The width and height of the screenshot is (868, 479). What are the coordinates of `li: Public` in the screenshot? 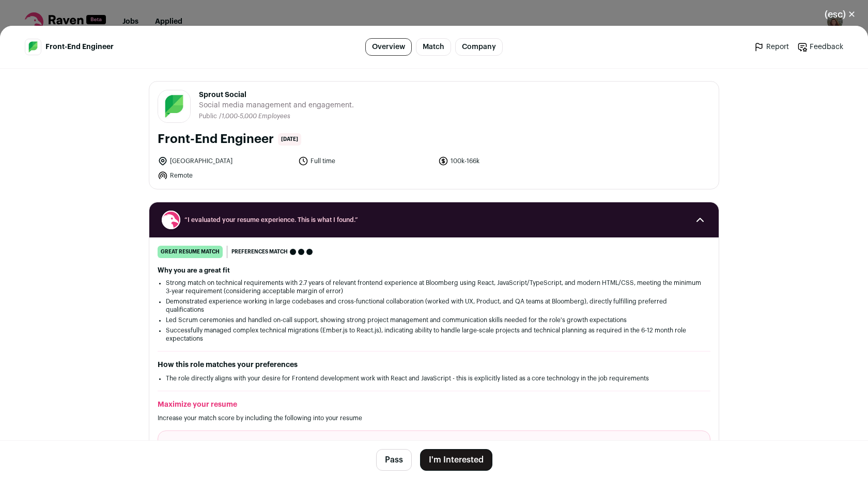 It's located at (209, 116).